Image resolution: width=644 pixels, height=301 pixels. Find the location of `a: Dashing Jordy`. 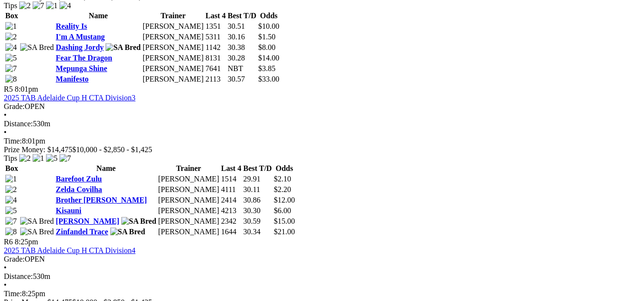

a: Dashing Jordy is located at coordinates (79, 47).